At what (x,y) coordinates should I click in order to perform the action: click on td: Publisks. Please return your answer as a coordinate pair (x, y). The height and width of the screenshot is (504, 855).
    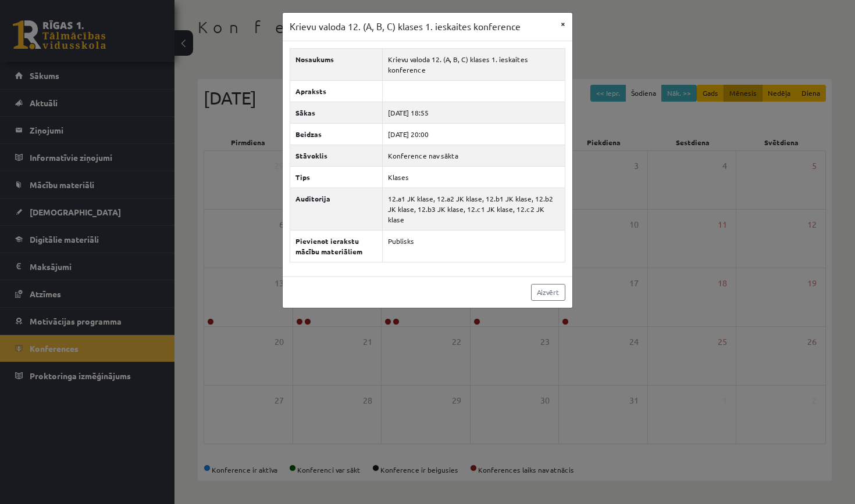
    Looking at the image, I should click on (474, 246).